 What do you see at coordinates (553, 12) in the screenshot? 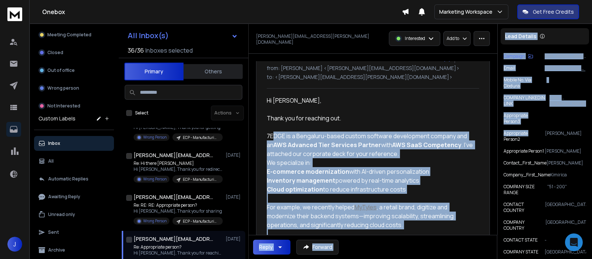
I see `p: Get Free Credits` at bounding box center [553, 12].